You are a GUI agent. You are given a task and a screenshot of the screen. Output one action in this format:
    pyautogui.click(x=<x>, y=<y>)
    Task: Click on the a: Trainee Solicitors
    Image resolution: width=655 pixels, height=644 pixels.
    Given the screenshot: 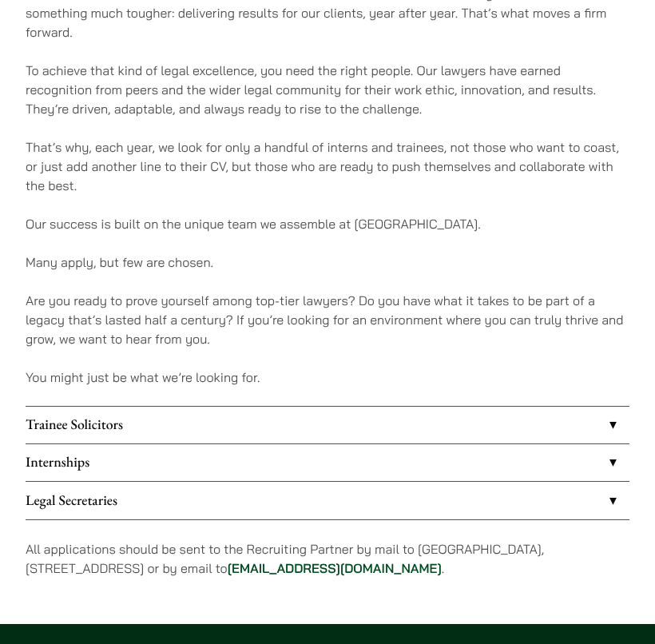 What is the action you would take?
    pyautogui.click(x=328, y=424)
    